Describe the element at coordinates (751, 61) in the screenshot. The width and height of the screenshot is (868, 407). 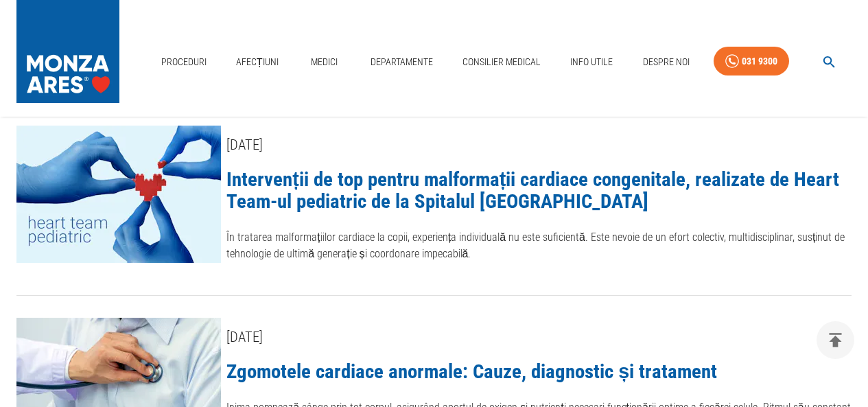
I see `a: 031 9300` at that location.